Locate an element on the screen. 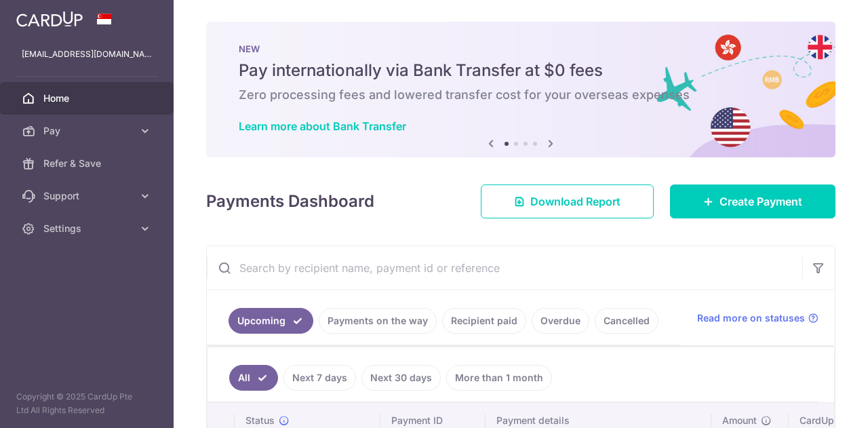  span: Settings is located at coordinates (89, 229).